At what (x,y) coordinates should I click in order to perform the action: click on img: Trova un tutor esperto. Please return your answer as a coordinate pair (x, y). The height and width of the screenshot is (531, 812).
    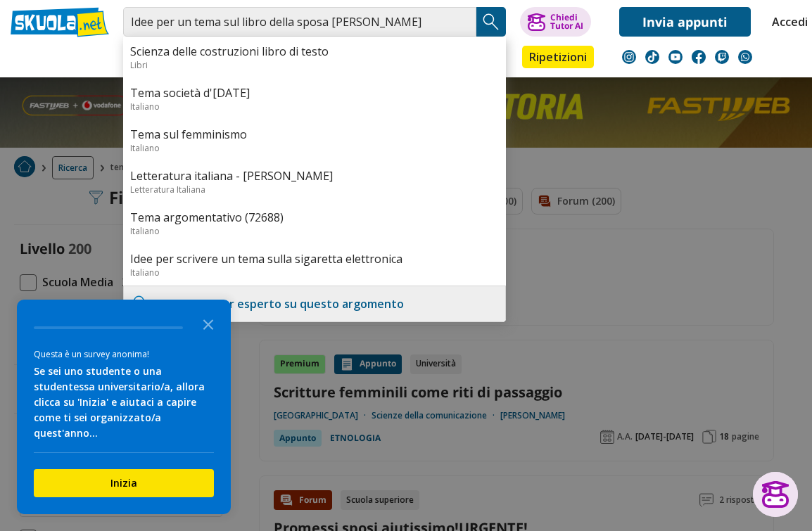
    Looking at the image, I should click on (142, 304).